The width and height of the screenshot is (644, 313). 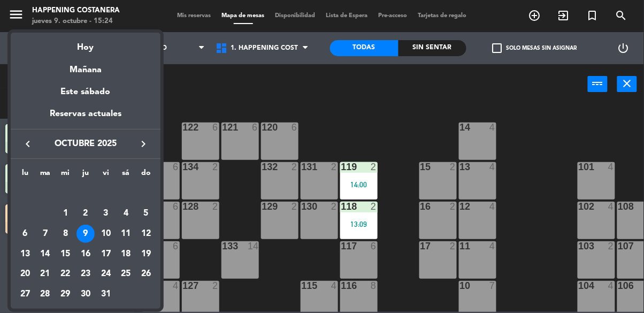 I want to click on div: Hoy, so click(x=86, y=43).